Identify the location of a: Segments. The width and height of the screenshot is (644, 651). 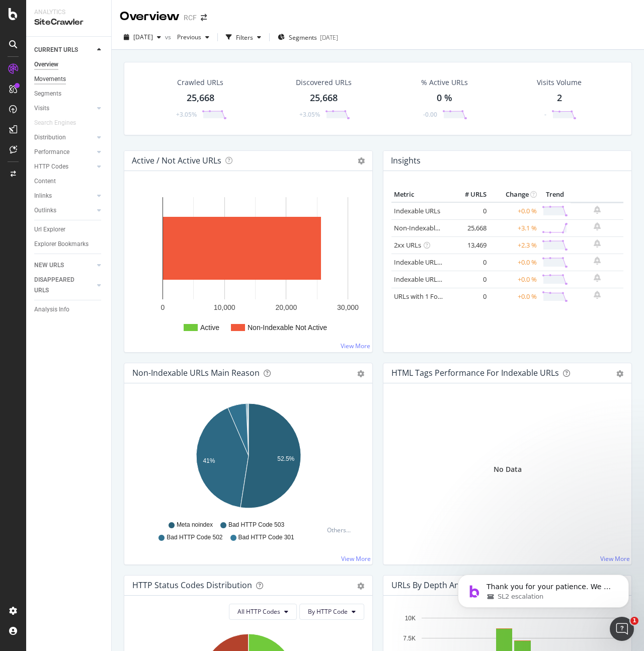
(69, 94).